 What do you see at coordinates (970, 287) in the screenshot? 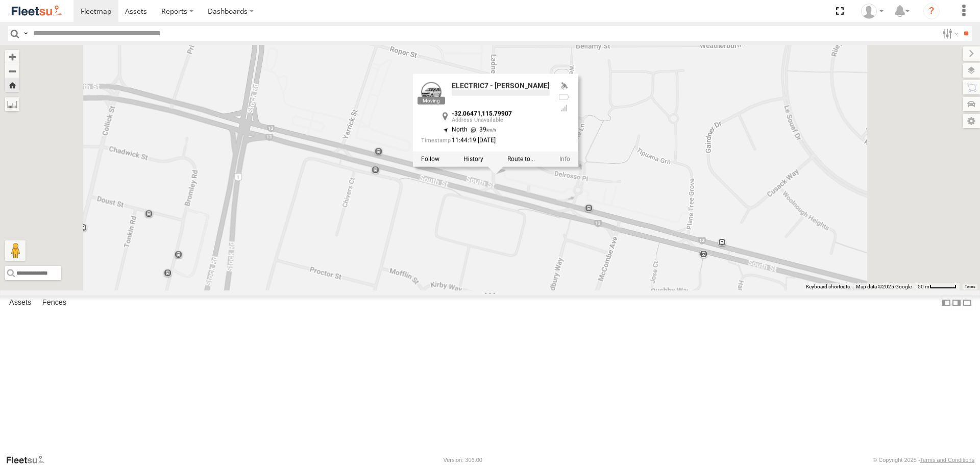
I see `a: Terms (opens in new tab)` at bounding box center [970, 287].